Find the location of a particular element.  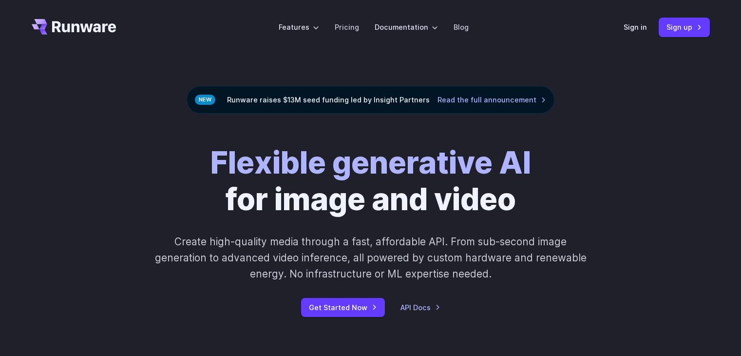

label: Documentation is located at coordinates (407, 27).